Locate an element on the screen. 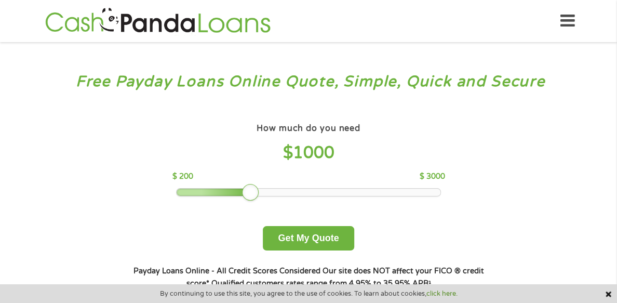 The width and height of the screenshot is (617, 303). span: By continuing to use this site, you agree to the use of cookies. To learn about cookies, is located at coordinates (309, 294).